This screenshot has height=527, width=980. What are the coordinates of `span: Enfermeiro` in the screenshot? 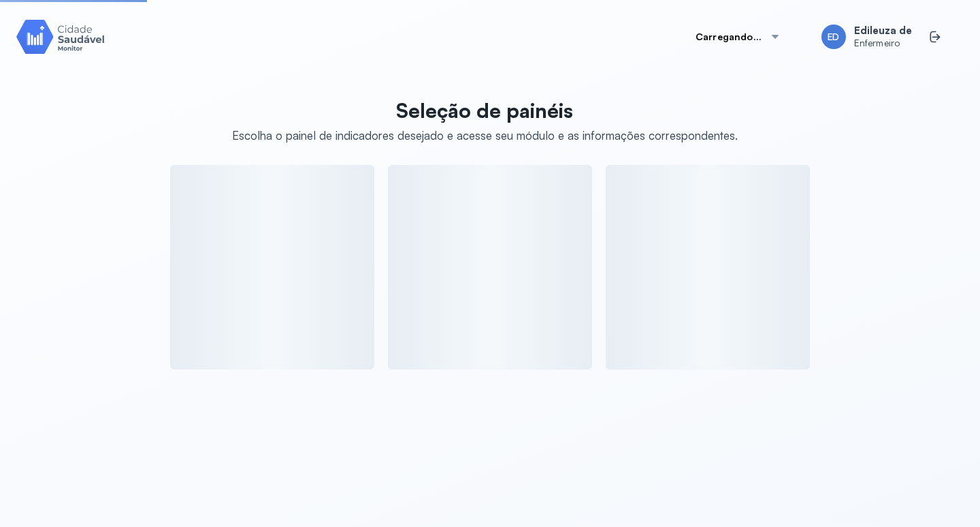 It's located at (883, 43).